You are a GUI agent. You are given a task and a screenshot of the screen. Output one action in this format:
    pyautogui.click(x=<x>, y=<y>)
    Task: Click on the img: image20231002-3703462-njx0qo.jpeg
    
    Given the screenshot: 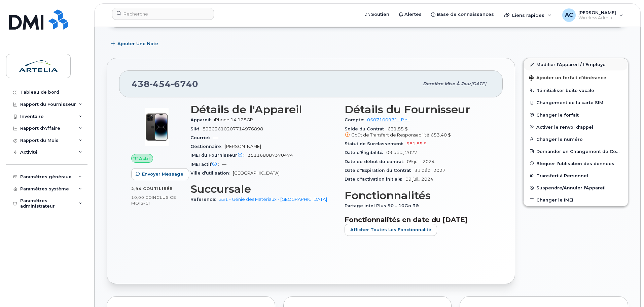 What is the action you would take?
    pyautogui.click(x=157, y=127)
    